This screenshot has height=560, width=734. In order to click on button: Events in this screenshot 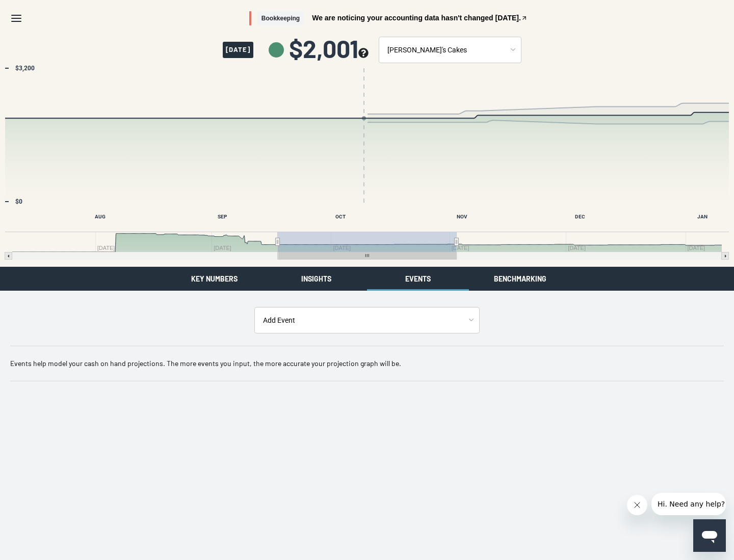, I will do `click(418, 279)`.